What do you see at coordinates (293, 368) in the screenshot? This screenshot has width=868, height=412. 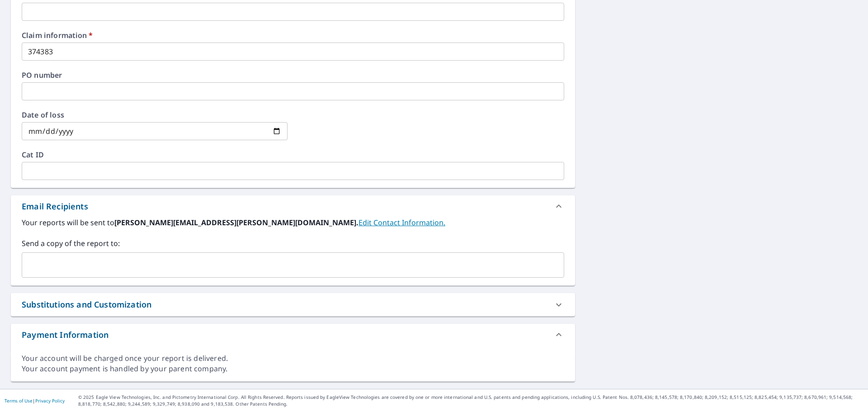 I see `div: Your account payment is handled by your parent company.` at bounding box center [293, 368].